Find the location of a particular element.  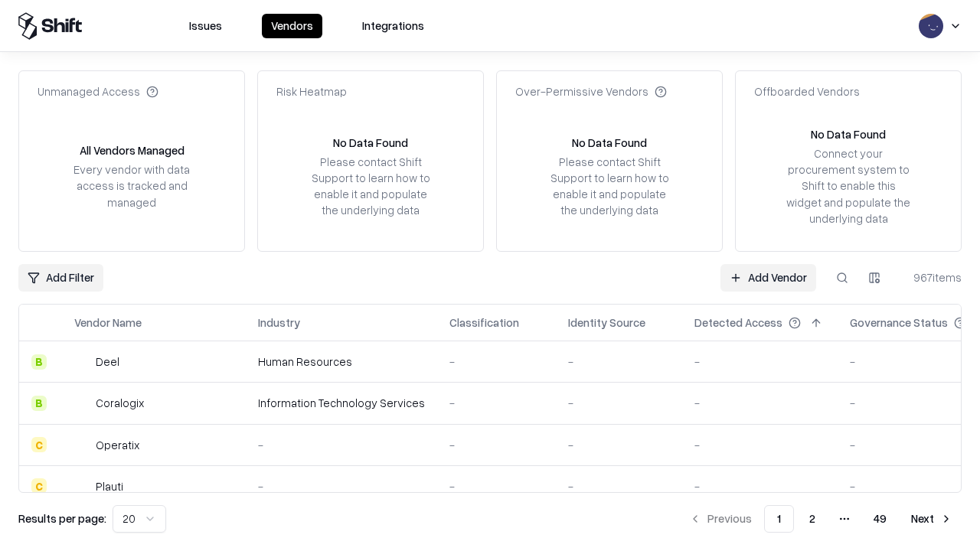

a: Add Vendor is located at coordinates (768, 278).